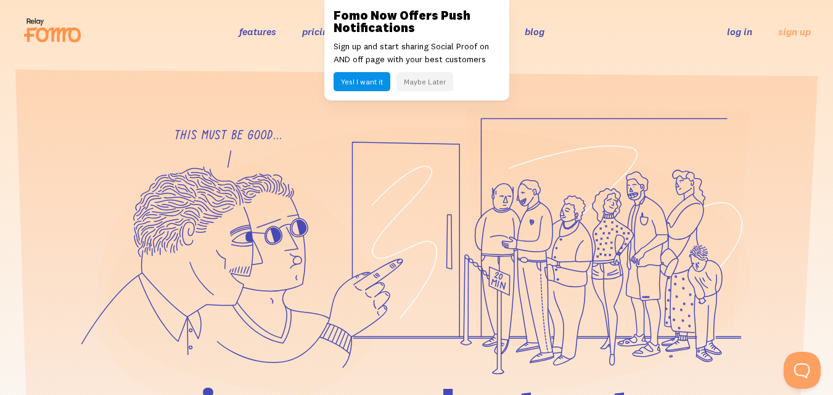 This screenshot has height=395, width=833. I want to click on button: Maybe Later, so click(425, 81).